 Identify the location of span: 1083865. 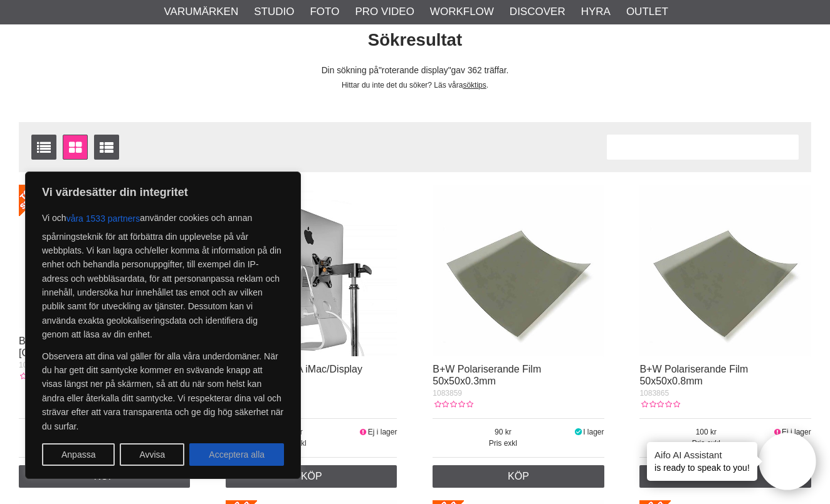
(654, 394).